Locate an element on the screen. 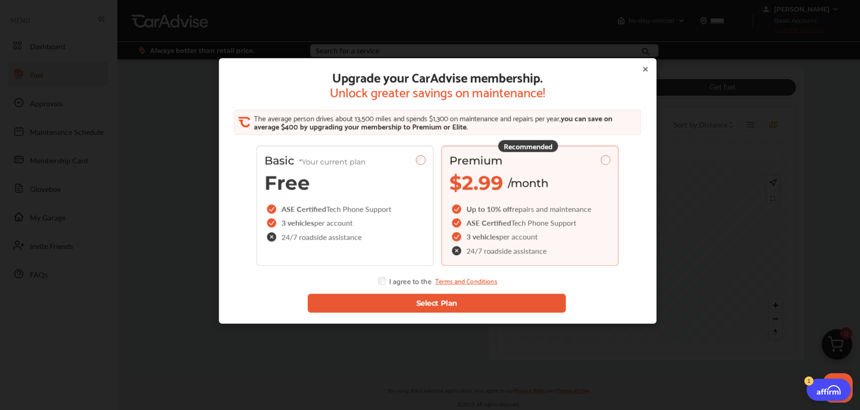  span: *Your current plan is located at coordinates (332, 162).